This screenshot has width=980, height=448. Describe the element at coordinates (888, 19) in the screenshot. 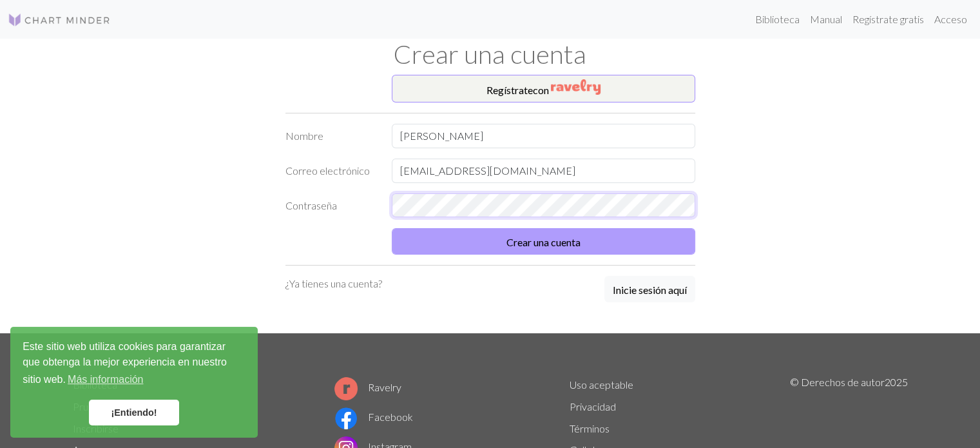

I see `font: Regístrate gratis` at that location.